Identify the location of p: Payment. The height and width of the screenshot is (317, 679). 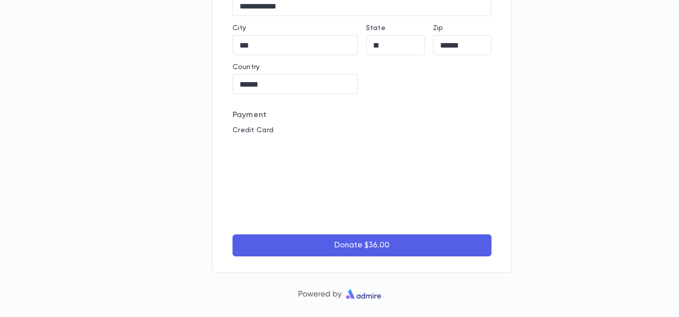
(362, 115).